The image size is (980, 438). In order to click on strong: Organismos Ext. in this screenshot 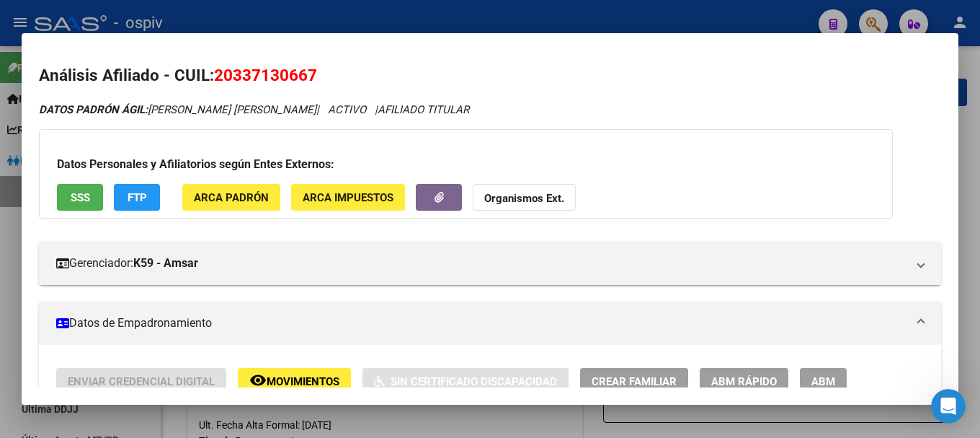, I will do `click(524, 198)`.